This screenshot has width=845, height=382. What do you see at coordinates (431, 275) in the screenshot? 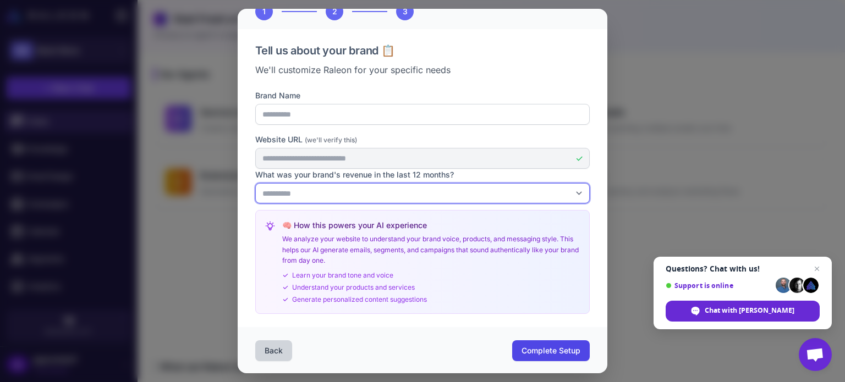
I see `div: Learn your brand tone and voice` at bounding box center [431, 275].